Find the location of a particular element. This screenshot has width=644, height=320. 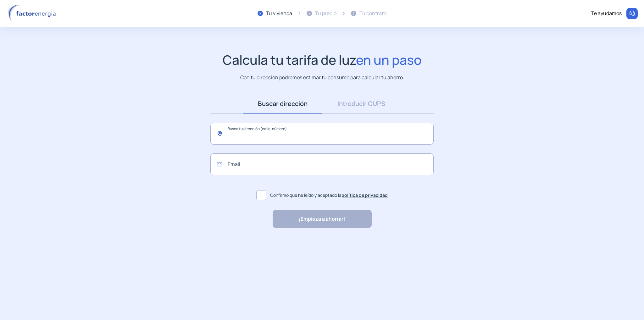

div: Tu contrato is located at coordinates (373, 13).